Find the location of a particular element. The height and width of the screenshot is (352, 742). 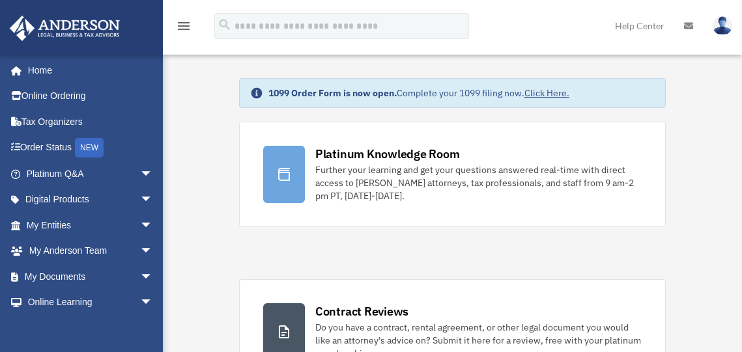

div: Contract Reviews is located at coordinates (362, 311).